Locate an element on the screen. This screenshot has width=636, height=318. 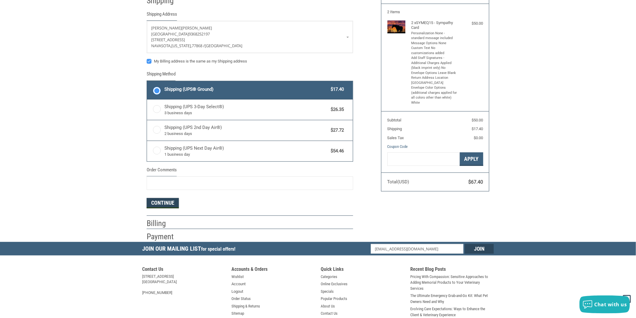
h5: Quick Links is located at coordinates (363, 270).